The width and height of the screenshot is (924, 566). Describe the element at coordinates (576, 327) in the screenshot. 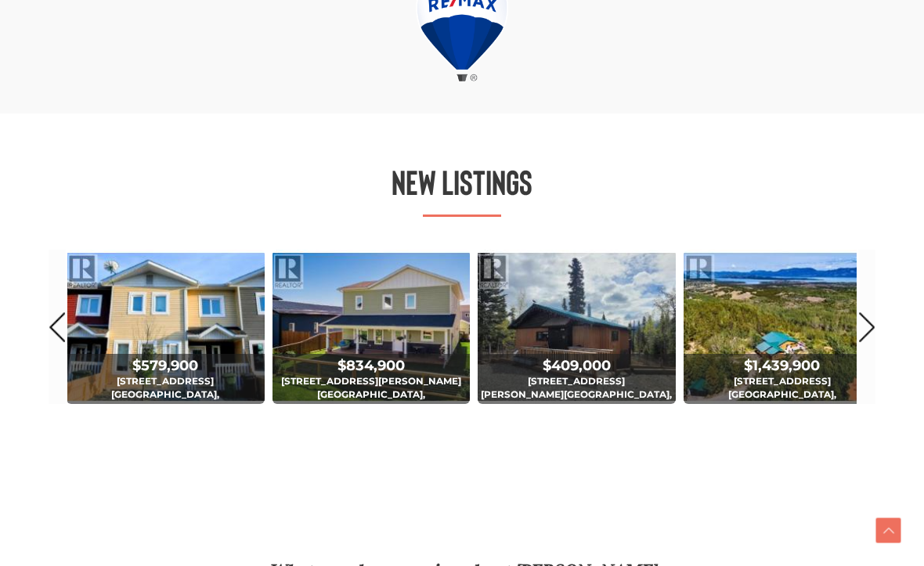

I see `img: <div class="price">$409,000</div> 119 Alsek Crescent<br>Haines Junction, Yukon<br><div class='bed...` at that location.